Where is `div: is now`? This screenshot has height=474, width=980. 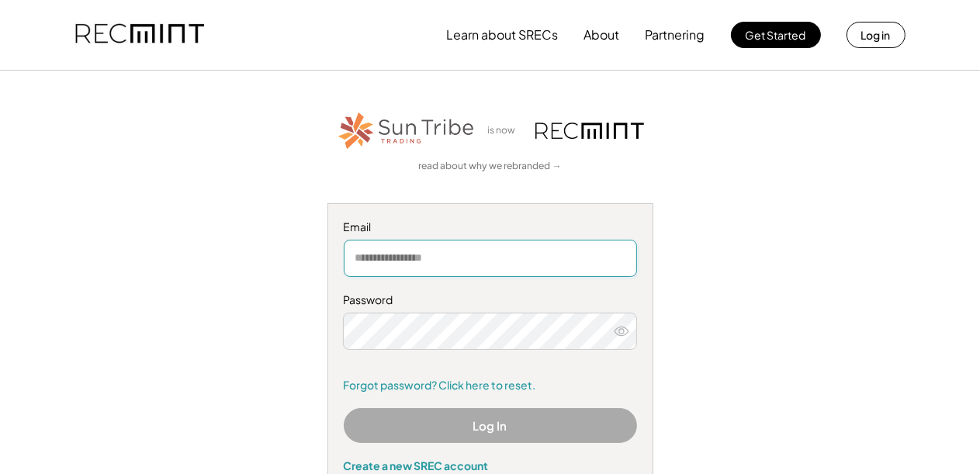
div: is now is located at coordinates (506, 130).